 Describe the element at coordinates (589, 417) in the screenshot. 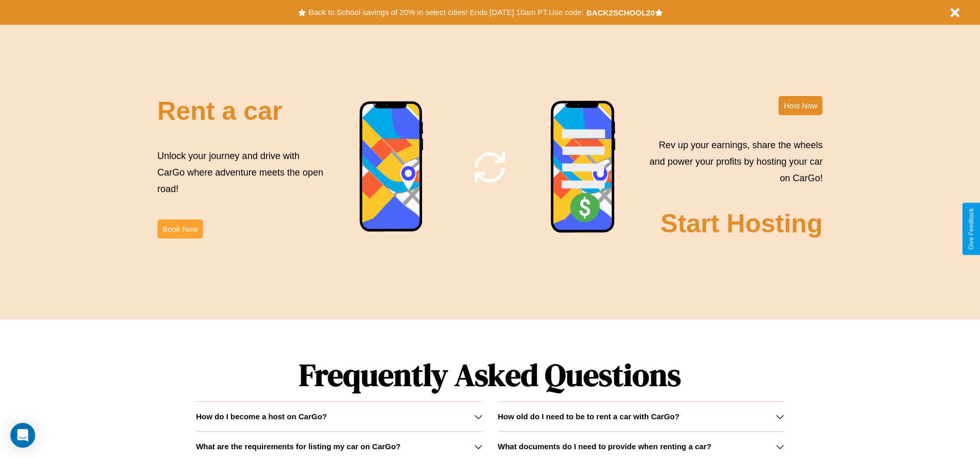

I see `h3: How old do I need to be to rent a car with CarGo?` at that location.